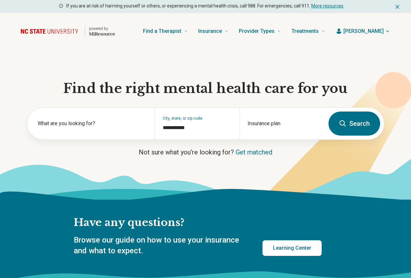  Describe the element at coordinates (68, 31) in the screenshot. I see `a: Home page` at that location.